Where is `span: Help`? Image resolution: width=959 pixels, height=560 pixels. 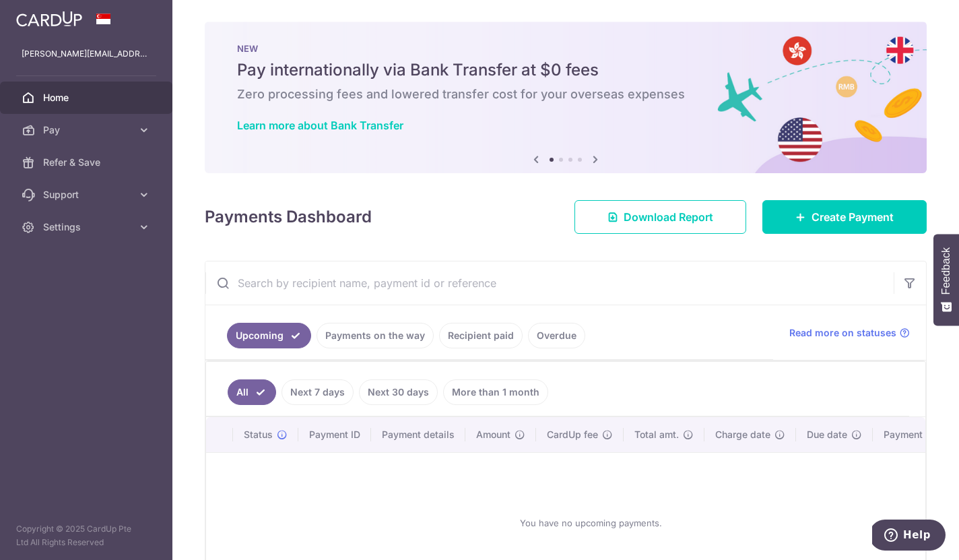 span: Help is located at coordinates (44, 16).